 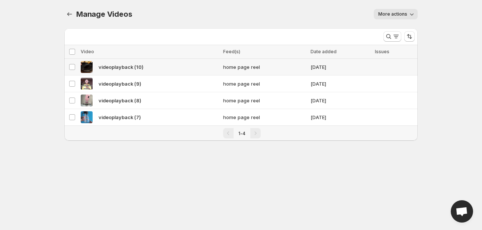 What do you see at coordinates (120, 84) in the screenshot?
I see `span: videoplayback (9)` at bounding box center [120, 84].